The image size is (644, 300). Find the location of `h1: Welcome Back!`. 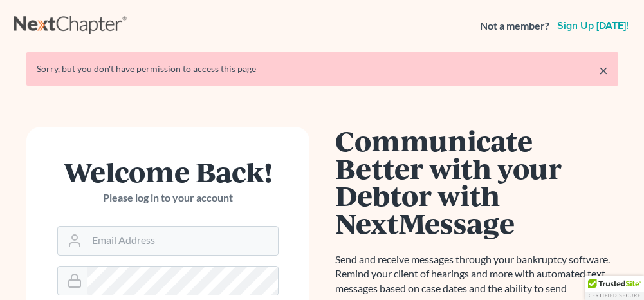

h1: Welcome Back! is located at coordinates (168, 172).